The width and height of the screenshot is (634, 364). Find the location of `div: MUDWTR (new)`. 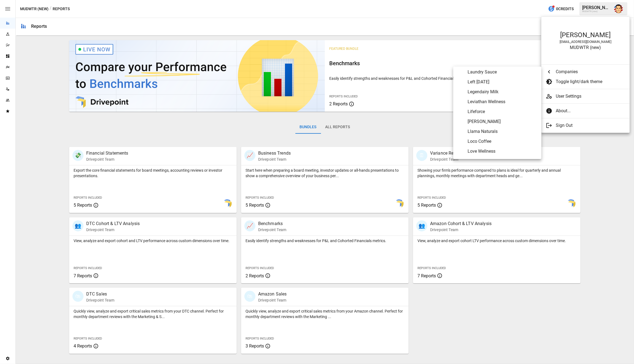

div: MUDWTR (new) is located at coordinates (585, 47).